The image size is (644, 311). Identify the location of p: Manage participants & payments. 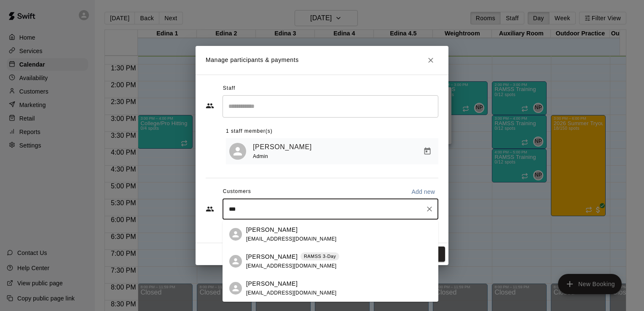
(252, 60).